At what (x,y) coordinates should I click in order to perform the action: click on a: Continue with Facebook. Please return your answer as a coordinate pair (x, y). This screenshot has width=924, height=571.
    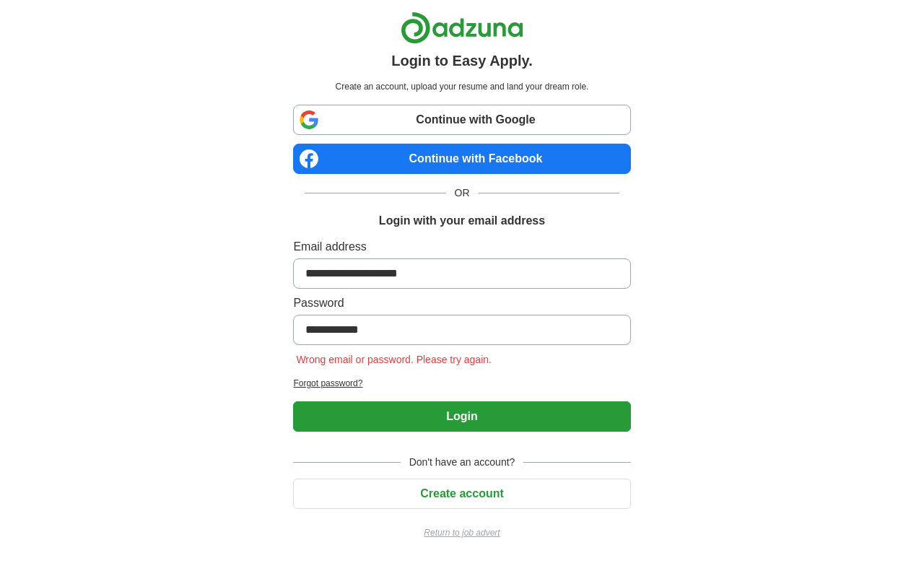
    Looking at the image, I should click on (462, 159).